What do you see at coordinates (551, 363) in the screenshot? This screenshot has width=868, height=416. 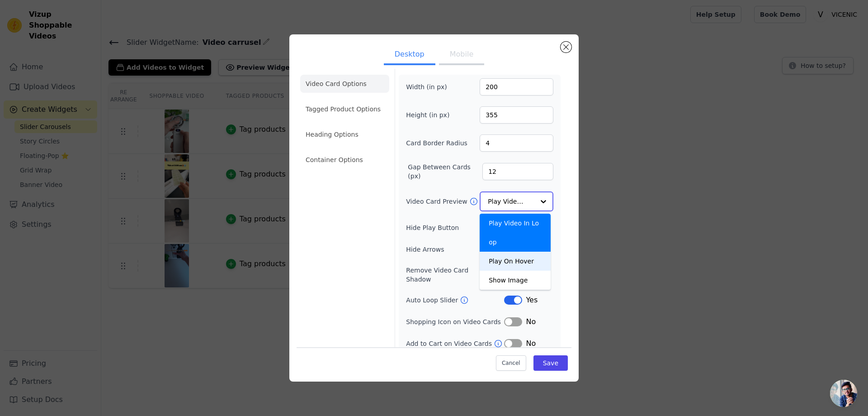 I see `button: Save` at bounding box center [551, 363].